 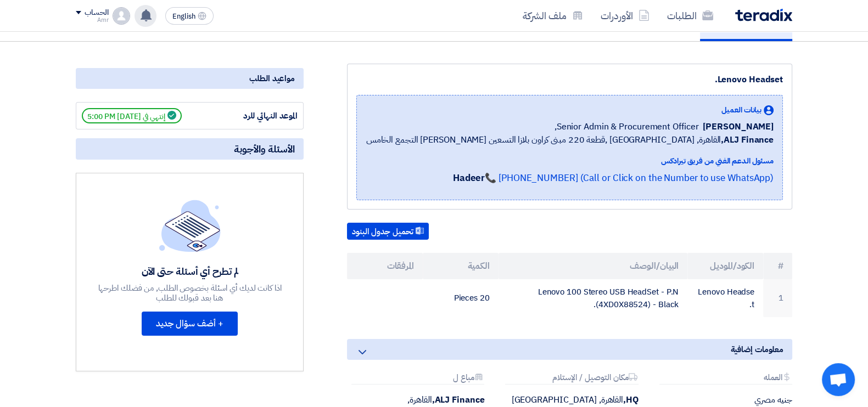 I want to click on div: العمله, so click(x=726, y=379).